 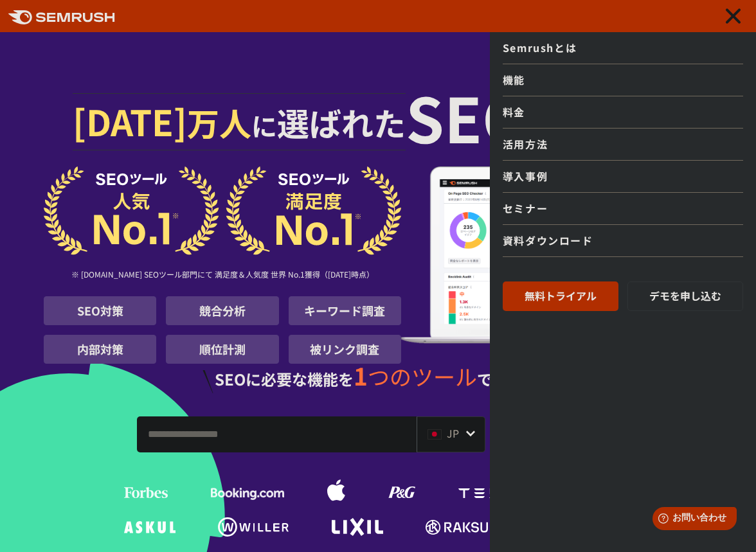 What do you see at coordinates (623, 112) in the screenshot?
I see `a: 料金` at bounding box center [623, 112].